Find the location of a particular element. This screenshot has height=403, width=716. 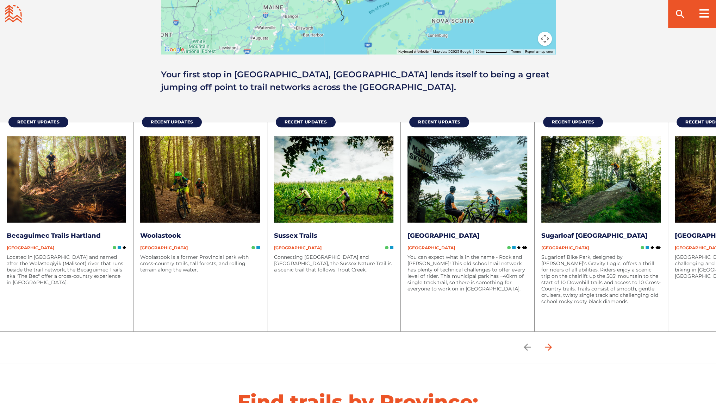

a: Terms (opens in new tab) is located at coordinates (516, 51).